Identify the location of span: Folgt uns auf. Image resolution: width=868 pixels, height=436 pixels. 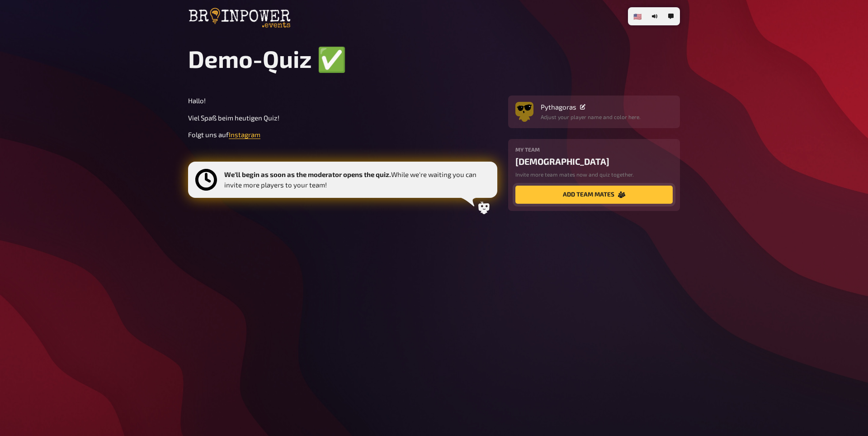
(209, 135).